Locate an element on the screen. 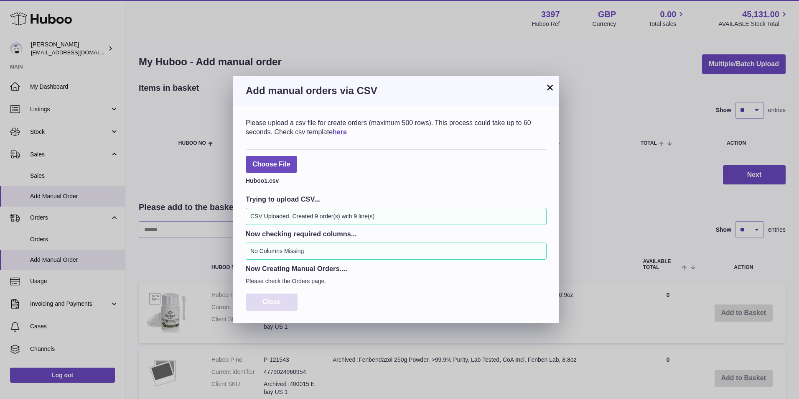 The height and width of the screenshot is (399, 799). div: CSV Uploaded. Created 9 order(s) with 9 line(s) is located at coordinates (396, 216).